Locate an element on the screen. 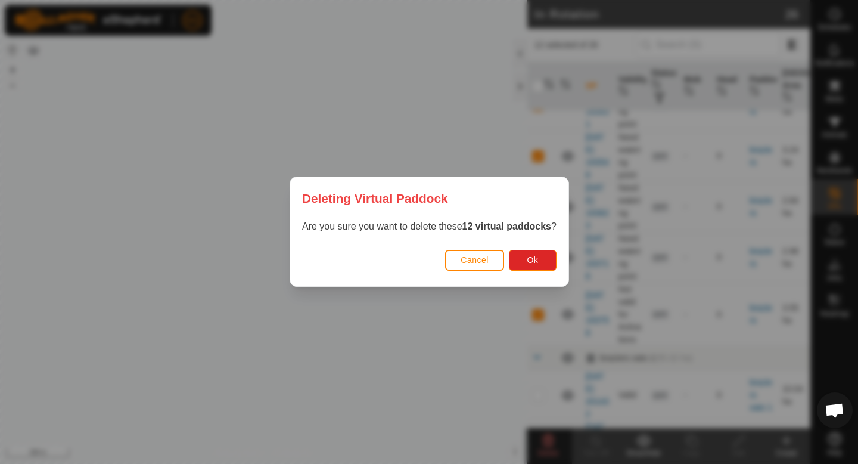  span: Are you sure you want to delete these ? is located at coordinates (429, 227).